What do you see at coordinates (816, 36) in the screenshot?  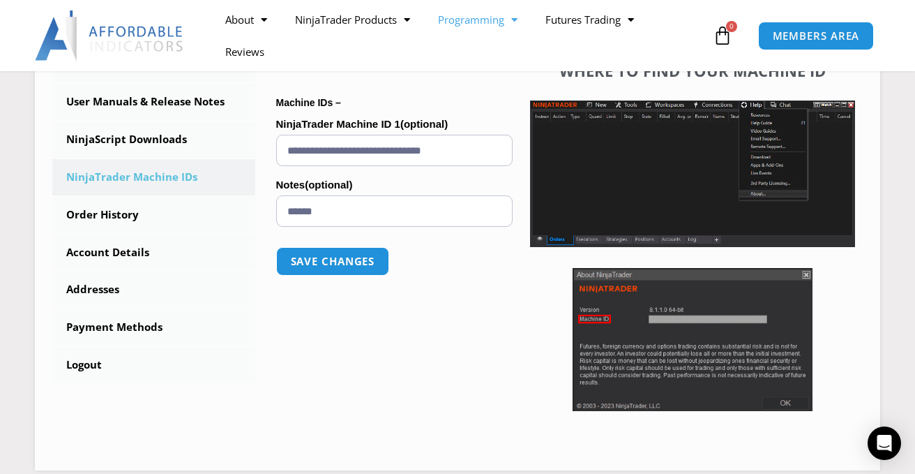 I see `span: MEMBERS AREA` at bounding box center [816, 36].